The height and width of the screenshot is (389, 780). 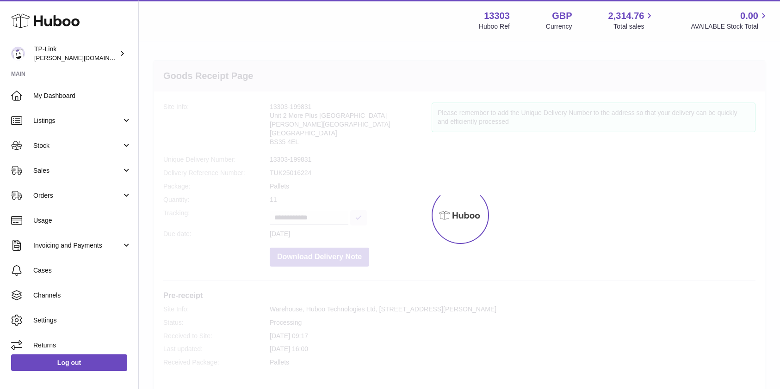 I want to click on span: Cases, so click(x=82, y=270).